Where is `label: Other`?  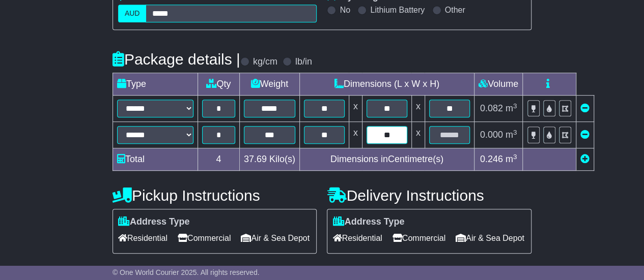
label: Other is located at coordinates (455, 10).